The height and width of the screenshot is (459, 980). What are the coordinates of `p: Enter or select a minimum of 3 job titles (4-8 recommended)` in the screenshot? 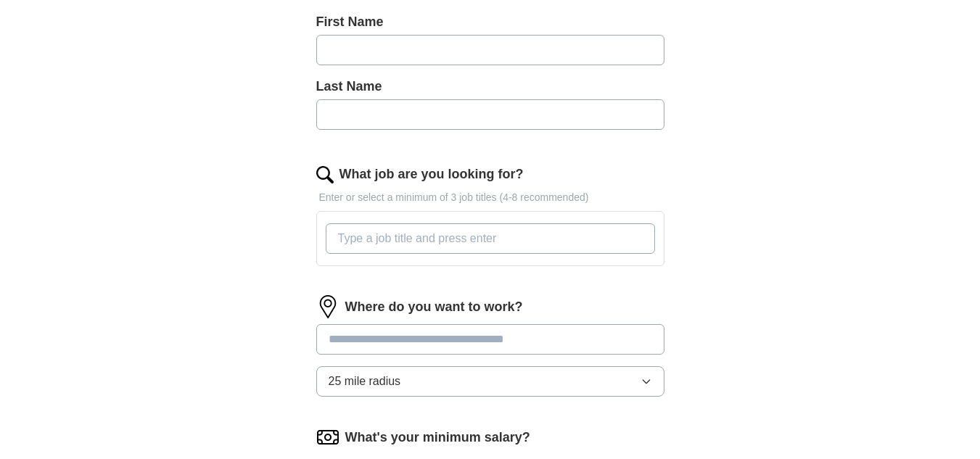 It's located at (490, 197).